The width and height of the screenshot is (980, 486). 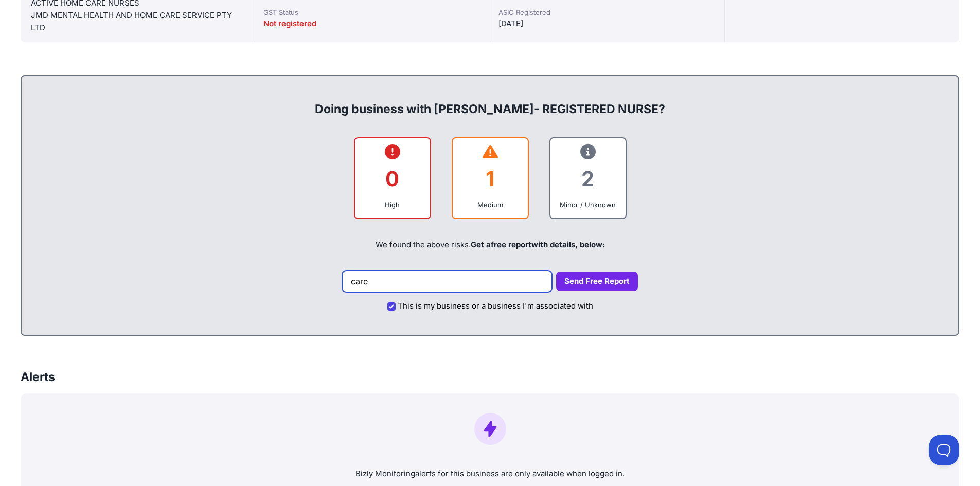 I want to click on div: Medium, so click(x=490, y=205).